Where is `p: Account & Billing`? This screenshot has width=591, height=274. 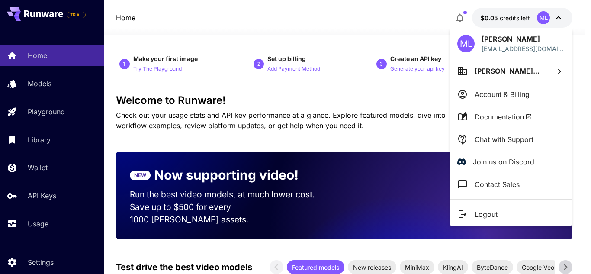
p: Account & Billing is located at coordinates (502, 94).